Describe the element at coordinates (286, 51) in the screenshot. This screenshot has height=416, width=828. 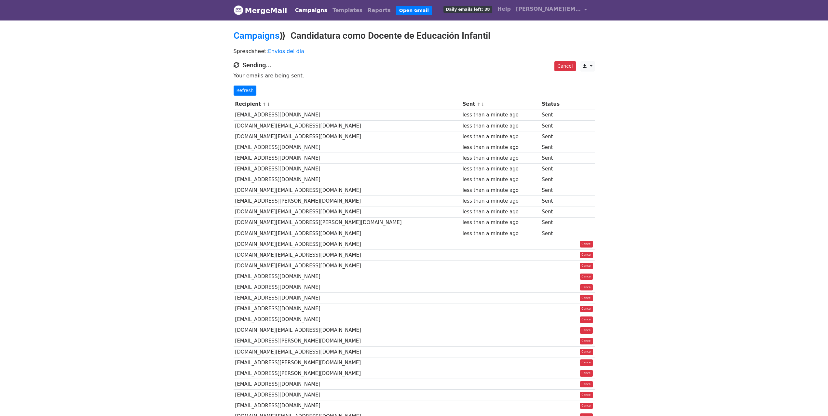
I see `a: Envíos del dia` at that location.